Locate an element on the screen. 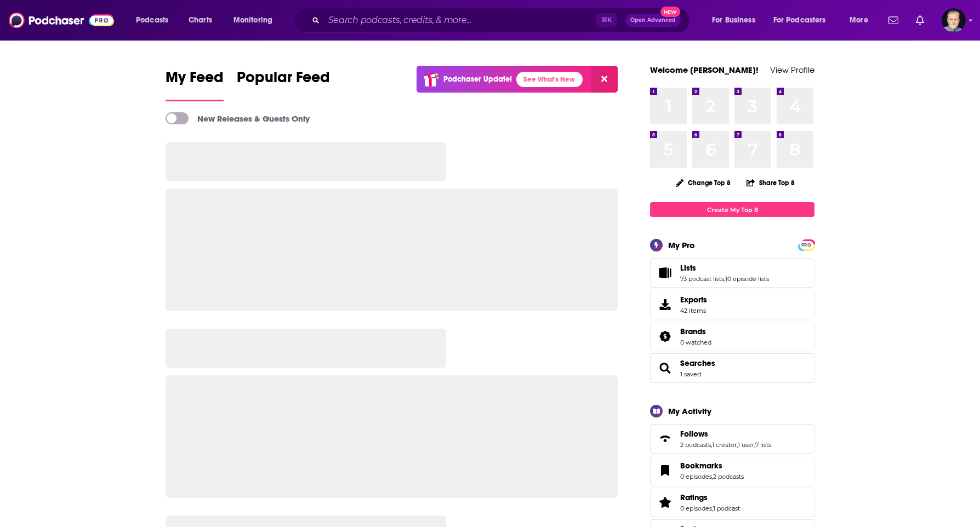 Image resolution: width=980 pixels, height=527 pixels. a: Podchaser - Follow, Share and Rate Podcasts is located at coordinates (62, 21).